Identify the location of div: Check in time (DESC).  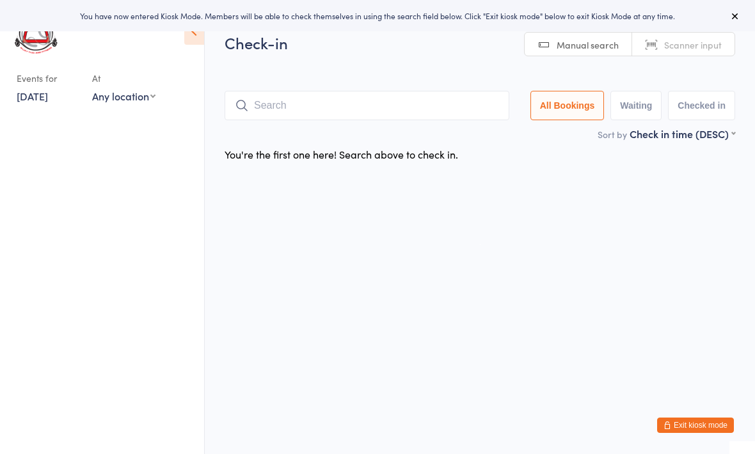
(682, 134).